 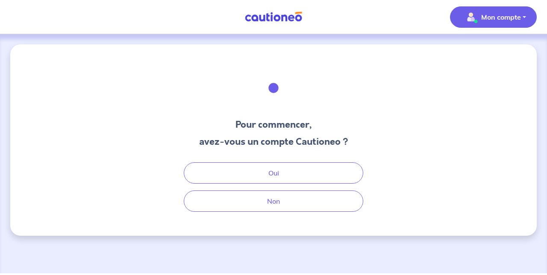 I want to click on h3: Pour commencer,, so click(x=273, y=125).